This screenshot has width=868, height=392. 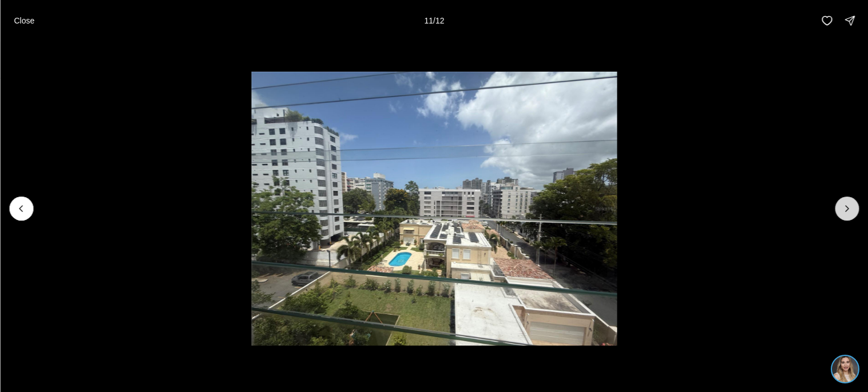 I want to click on p: Close, so click(x=24, y=21).